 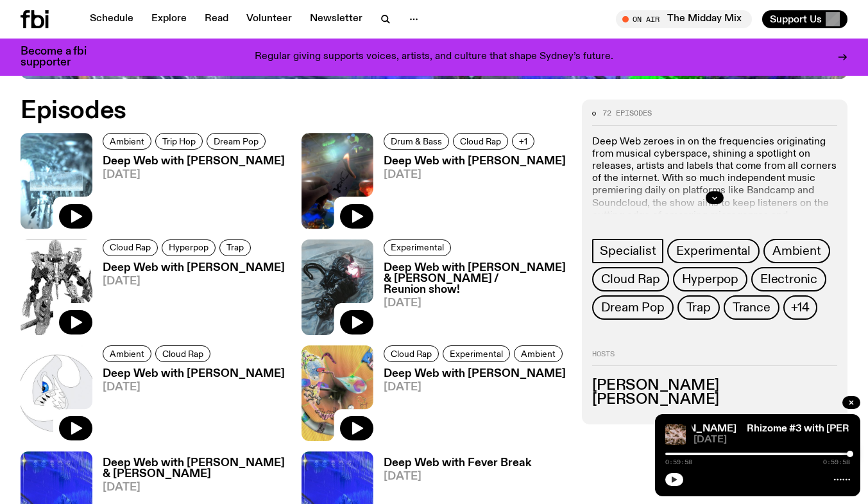 What do you see at coordinates (800, 308) in the screenshot?
I see `span: +14` at bounding box center [800, 308].